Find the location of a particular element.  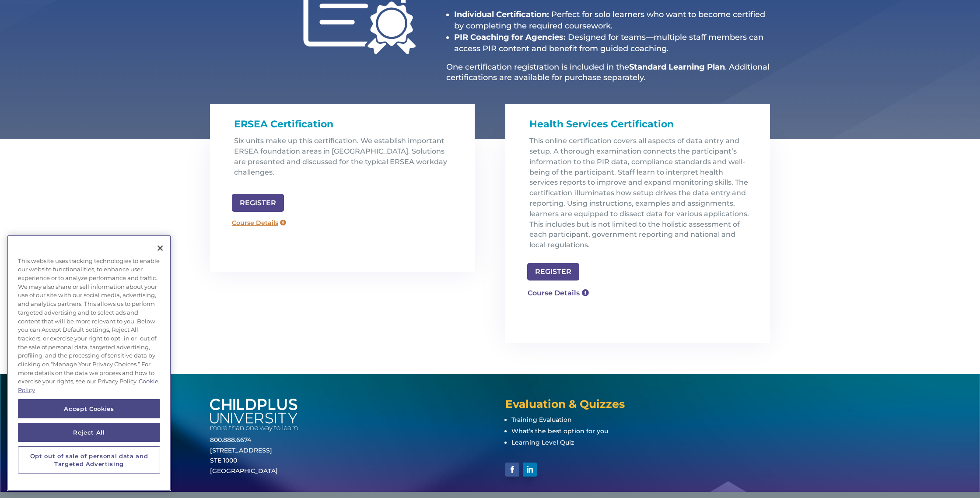

a: Learning Level Quiz is located at coordinates (542, 442).